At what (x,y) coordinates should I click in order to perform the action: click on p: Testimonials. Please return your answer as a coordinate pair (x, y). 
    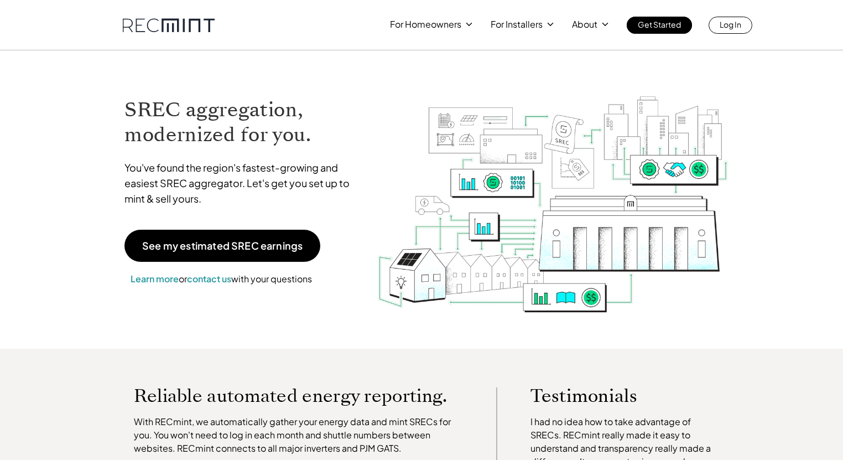
    Looking at the image, I should click on (613, 396).